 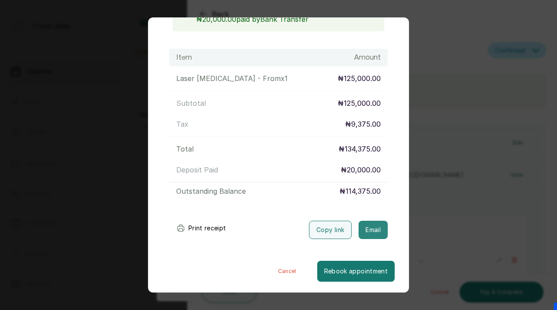 What do you see at coordinates (287, 271) in the screenshot?
I see `button: Cancel` at bounding box center [287, 271].